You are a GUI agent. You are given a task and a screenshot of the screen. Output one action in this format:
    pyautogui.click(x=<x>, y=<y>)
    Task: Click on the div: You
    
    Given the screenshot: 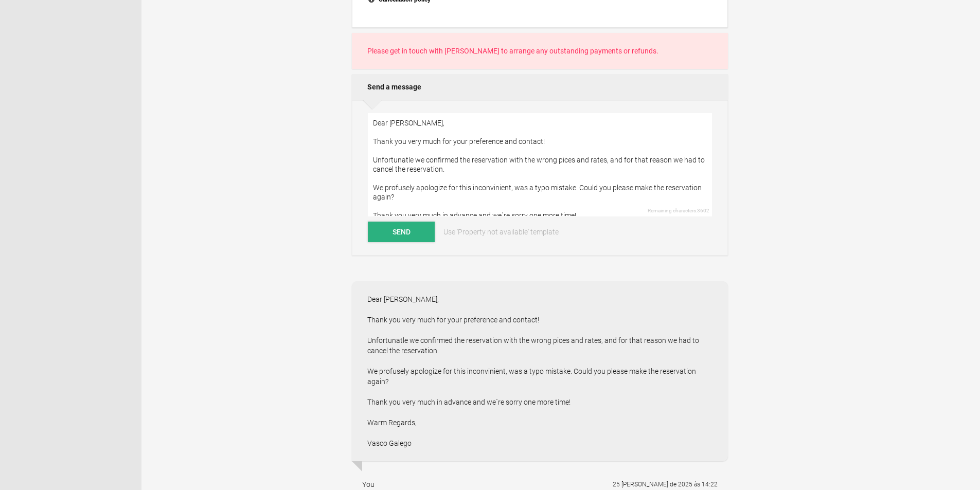 What is the action you would take?
    pyautogui.click(x=368, y=484)
    